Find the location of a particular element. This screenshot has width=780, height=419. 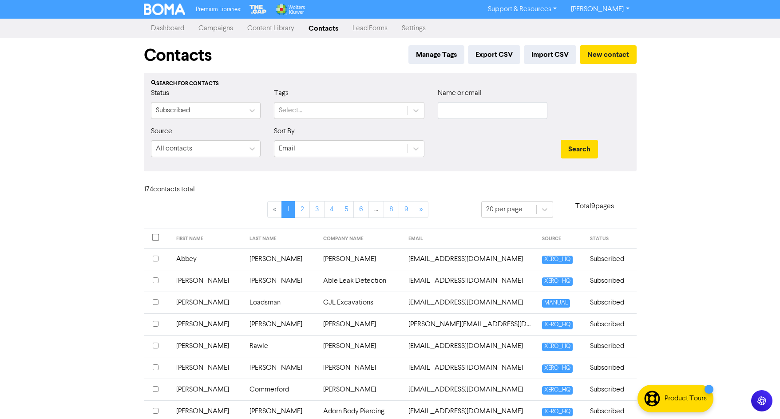

a: Page 1 is your current page is located at coordinates (288, 210).